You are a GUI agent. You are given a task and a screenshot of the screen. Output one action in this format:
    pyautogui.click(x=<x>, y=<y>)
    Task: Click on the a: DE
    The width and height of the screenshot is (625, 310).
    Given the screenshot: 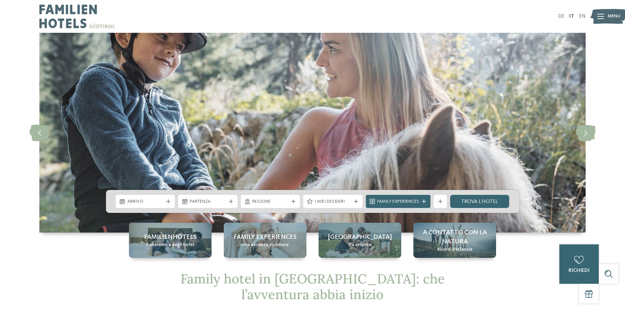 What is the action you would take?
    pyautogui.click(x=561, y=16)
    